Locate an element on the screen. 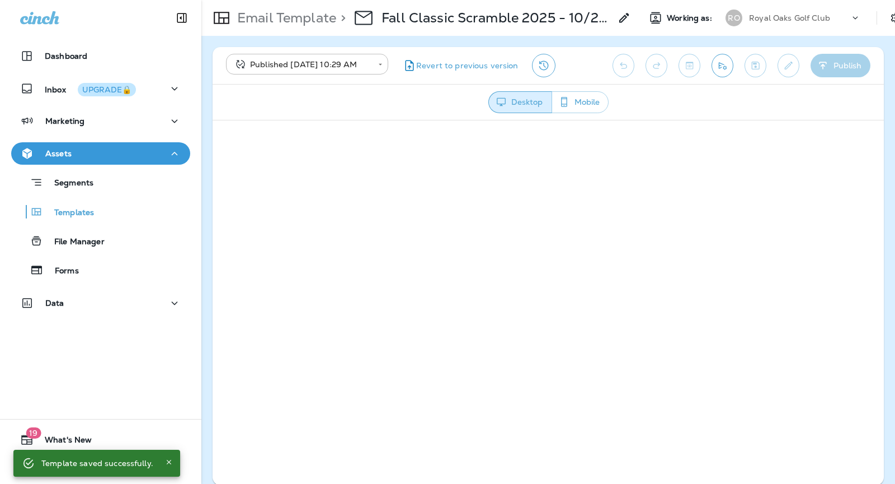  button: Templates is located at coordinates (101, 212).